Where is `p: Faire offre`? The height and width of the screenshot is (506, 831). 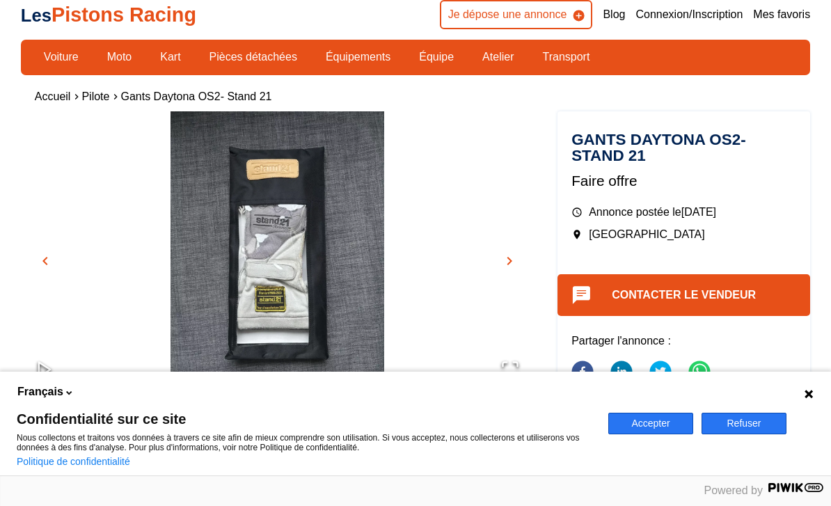
p: Faire offre is located at coordinates (684, 180).